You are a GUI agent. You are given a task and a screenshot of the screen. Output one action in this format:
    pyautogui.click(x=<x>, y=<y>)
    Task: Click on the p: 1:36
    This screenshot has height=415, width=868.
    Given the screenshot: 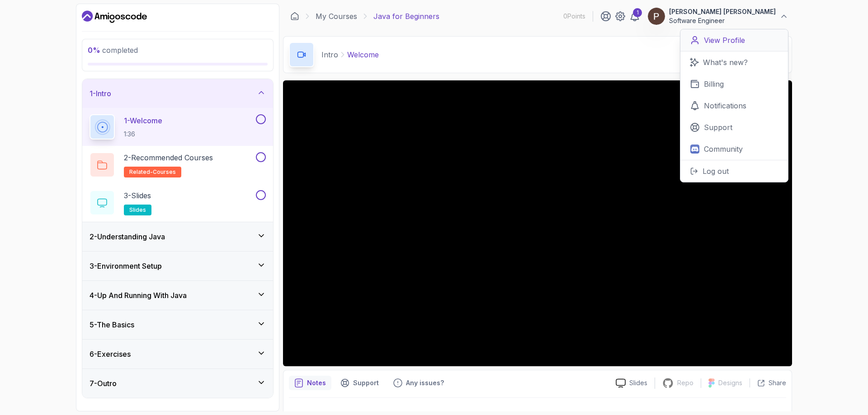 What is the action you would take?
    pyautogui.click(x=143, y=134)
    